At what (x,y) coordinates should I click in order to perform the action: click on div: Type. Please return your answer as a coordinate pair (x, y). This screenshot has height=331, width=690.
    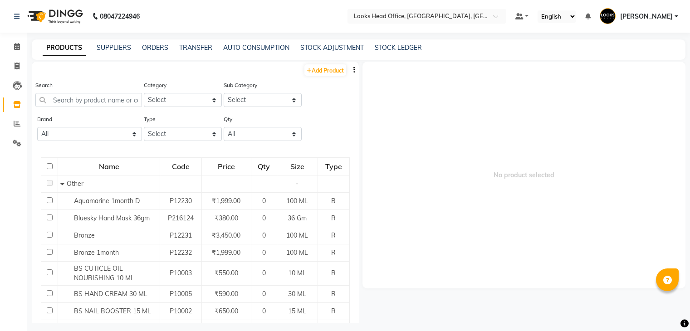
    Looking at the image, I should click on (334, 167).